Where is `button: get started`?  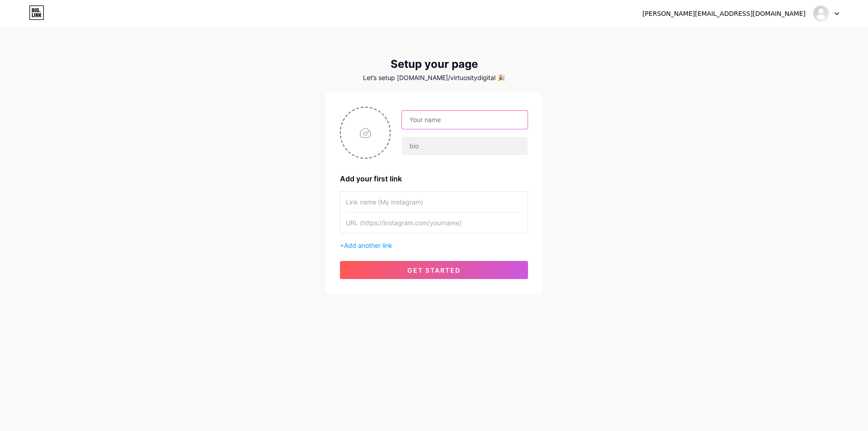
button: get started is located at coordinates (434, 270).